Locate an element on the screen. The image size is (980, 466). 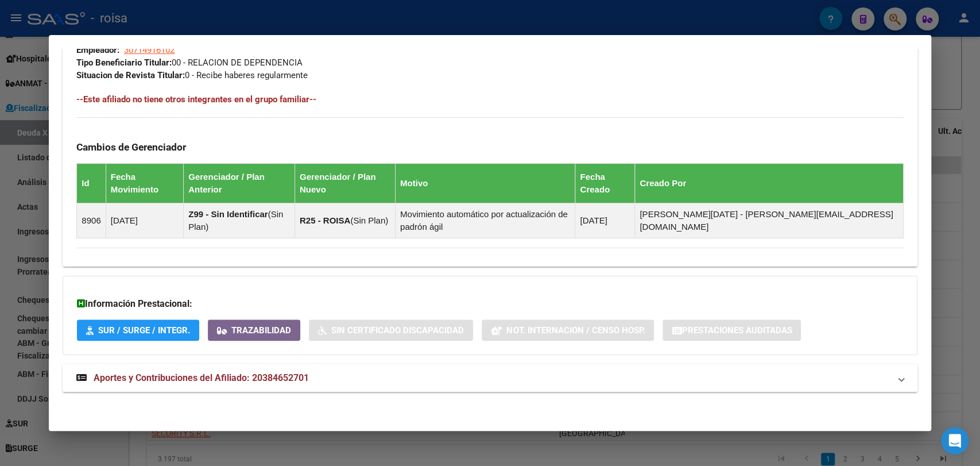
strong: Z99 - Sin Identificar is located at coordinates (227, 214).